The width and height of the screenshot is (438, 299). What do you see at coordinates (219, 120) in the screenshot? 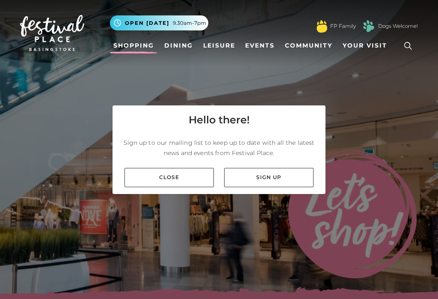
I see `h4: Hello there!` at bounding box center [219, 120].